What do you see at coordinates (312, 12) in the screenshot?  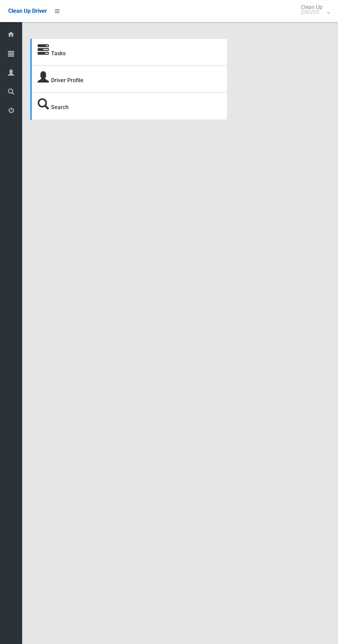 I see `small: DRIVER` at bounding box center [312, 12].